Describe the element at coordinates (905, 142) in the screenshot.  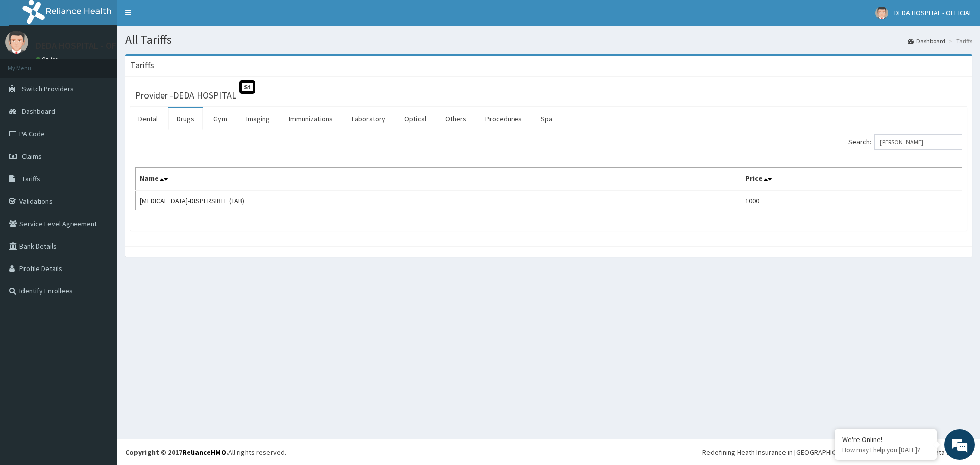
I see `label: Search:` at that location.